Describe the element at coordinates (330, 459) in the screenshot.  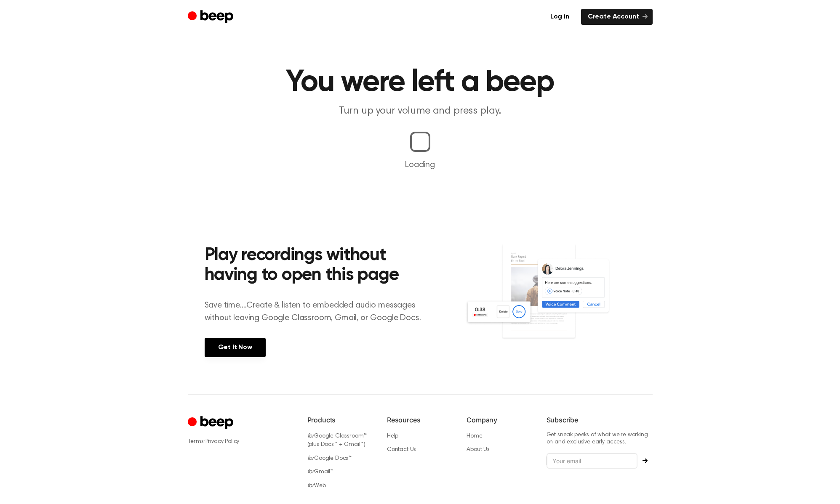
I see `a: forGoogle Docs™` at that location.